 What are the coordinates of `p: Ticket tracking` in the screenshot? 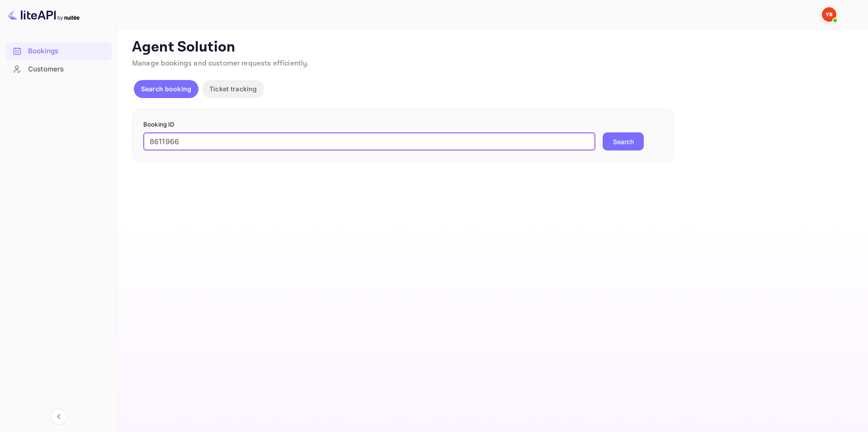 It's located at (233, 89).